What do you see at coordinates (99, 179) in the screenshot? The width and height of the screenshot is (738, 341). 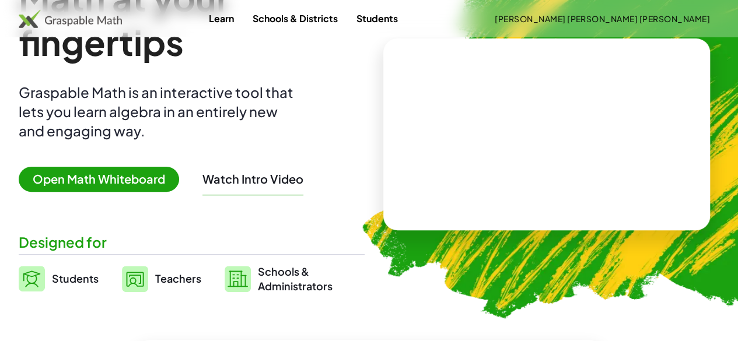 I see `span: Open Math Whiteboard` at bounding box center [99, 179].